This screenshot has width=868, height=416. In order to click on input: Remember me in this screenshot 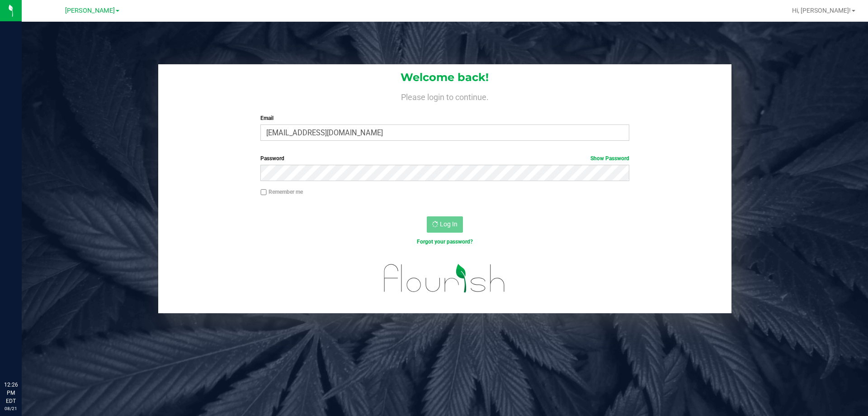, I will do `click(263, 192)`.